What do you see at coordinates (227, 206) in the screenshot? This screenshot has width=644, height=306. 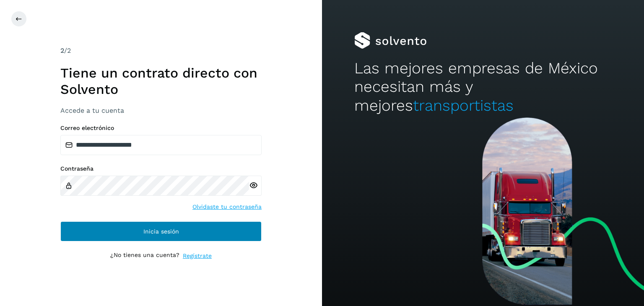 I see `a: Olvidaste tu contraseña` at bounding box center [227, 206].